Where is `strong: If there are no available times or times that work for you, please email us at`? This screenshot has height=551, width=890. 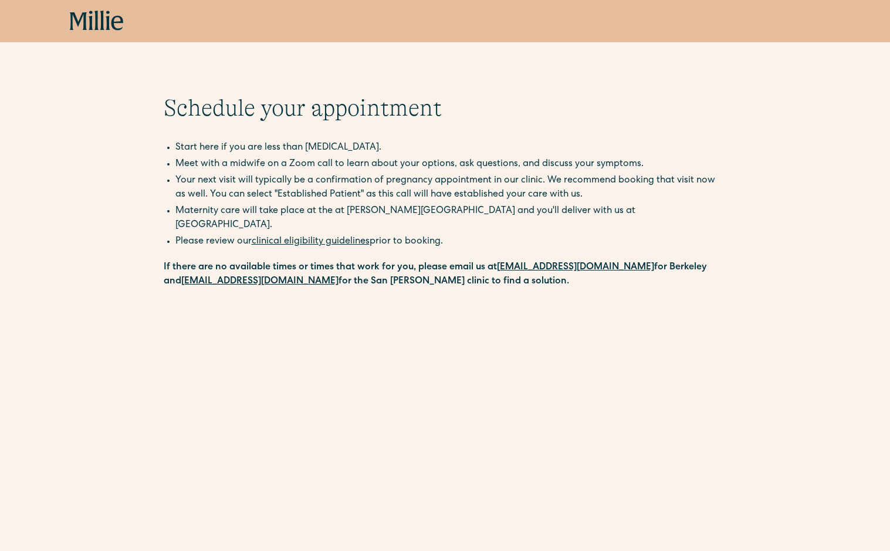
strong: If there are no available times or times that work for you, please email us at is located at coordinates (330, 268).